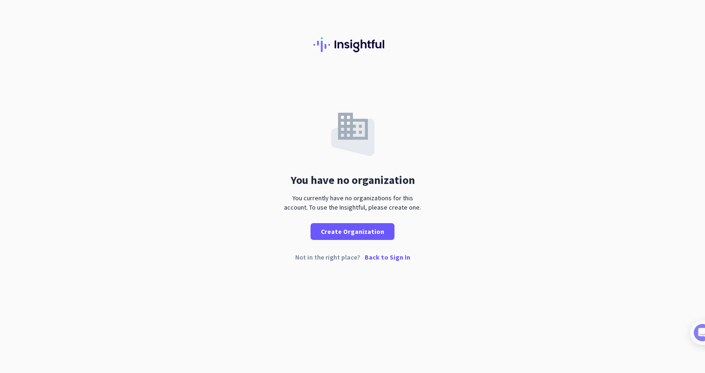  What do you see at coordinates (353, 180) in the screenshot?
I see `div: You have no organization` at bounding box center [353, 180].